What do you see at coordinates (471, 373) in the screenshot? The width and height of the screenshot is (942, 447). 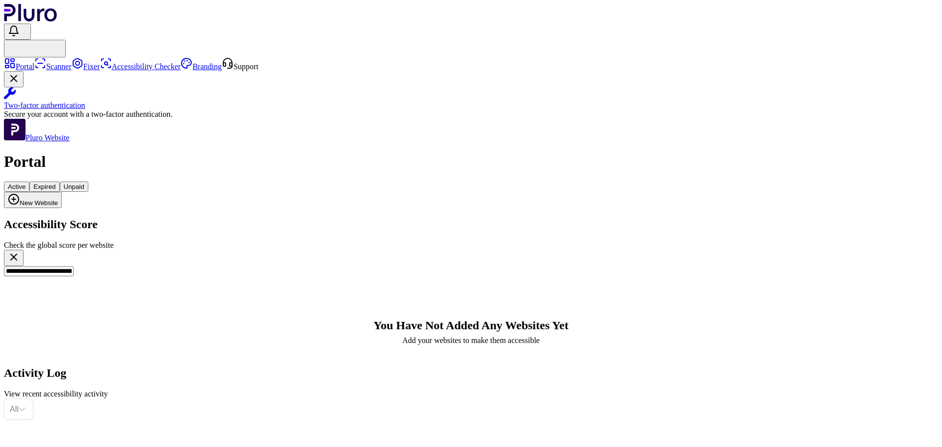 I see `h2: Activity Log` at bounding box center [471, 373].